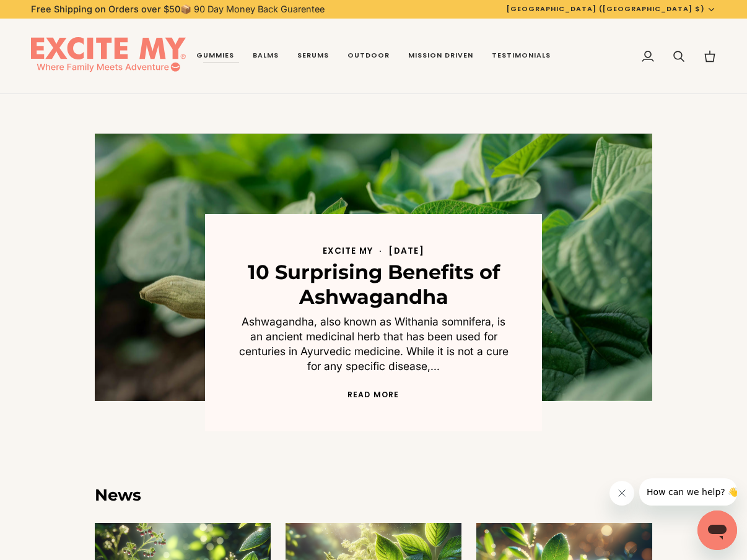 This screenshot has width=747, height=560. What do you see at coordinates (374, 496) in the screenshot?
I see `h4: News` at bounding box center [374, 496].